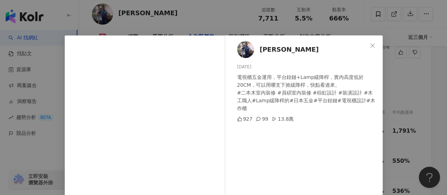  I want to click on div: 電視櫃五金運用，平台鉸鏈+Lamp緩降桿，實內高度低於20CM，可以用哪支下掀緩降桿，快點看過來。 #二本木室內裝修 #員碩室內裝修 #棕虹設計 #裝潢設計 #木工職人#Lamp緩降桿的#日本五..., so click(307, 93).